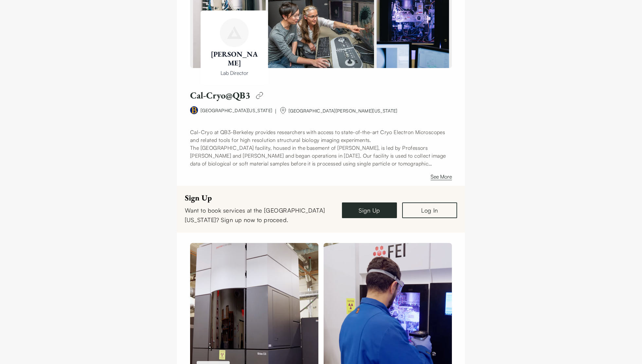 Image resolution: width=642 pixels, height=364 pixels. I want to click on button: See More, so click(441, 178).